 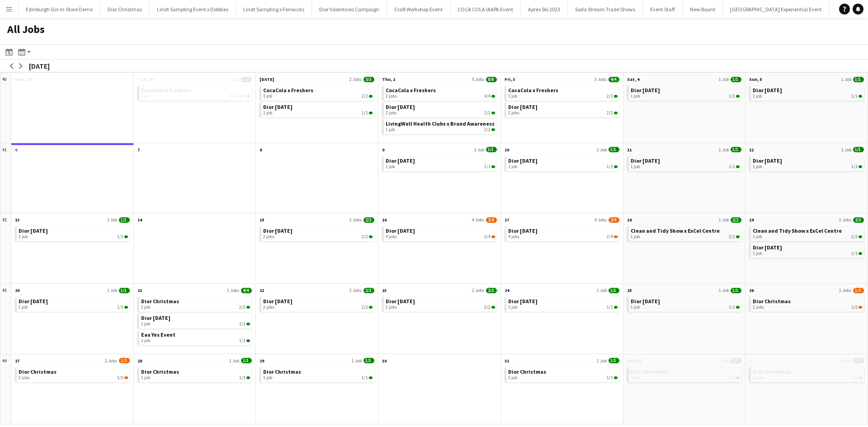 What do you see at coordinates (6, 108) in the screenshot?
I see `div: 40` at bounding box center [6, 108].